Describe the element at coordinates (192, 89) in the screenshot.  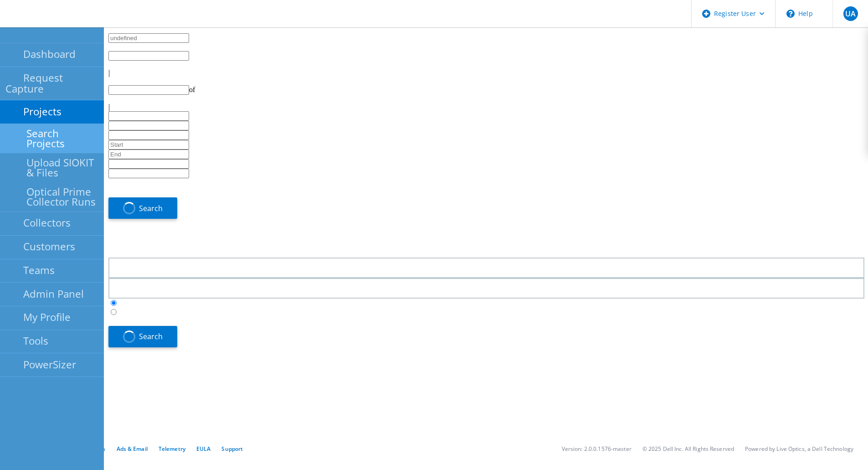
I see `span: of` at that location.